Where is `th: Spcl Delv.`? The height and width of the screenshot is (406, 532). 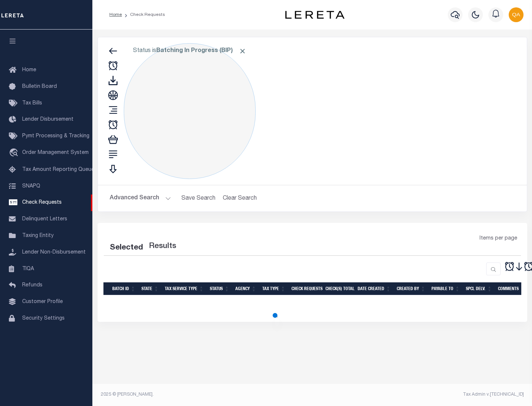
th: Spcl Delv. is located at coordinates (479, 288).